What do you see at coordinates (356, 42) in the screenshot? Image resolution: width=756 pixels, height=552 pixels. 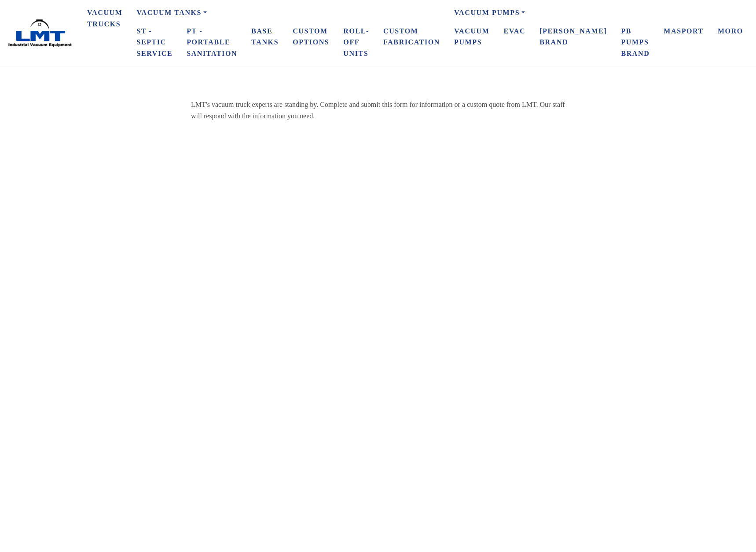 I see `a: Roll-Off Units` at bounding box center [356, 42].